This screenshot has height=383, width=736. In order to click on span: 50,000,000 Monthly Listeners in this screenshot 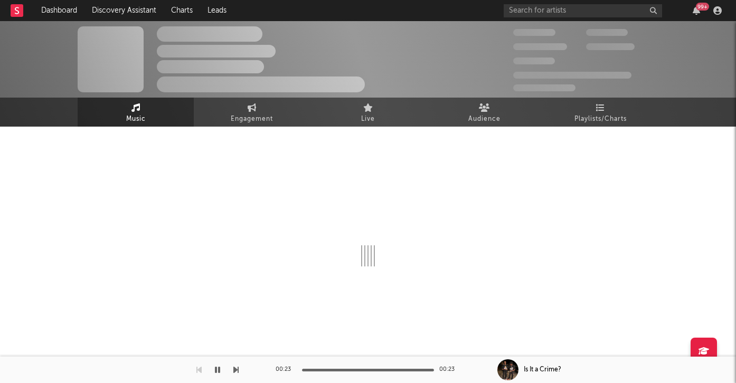, I will do `click(572, 75)`.